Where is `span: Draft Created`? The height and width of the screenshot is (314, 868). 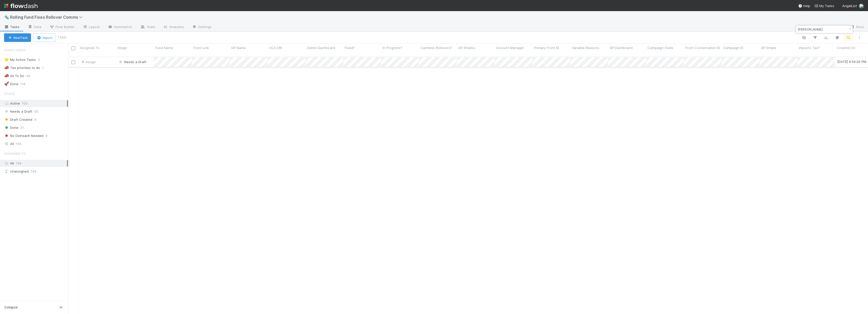 span: Draft Created is located at coordinates (18, 119).